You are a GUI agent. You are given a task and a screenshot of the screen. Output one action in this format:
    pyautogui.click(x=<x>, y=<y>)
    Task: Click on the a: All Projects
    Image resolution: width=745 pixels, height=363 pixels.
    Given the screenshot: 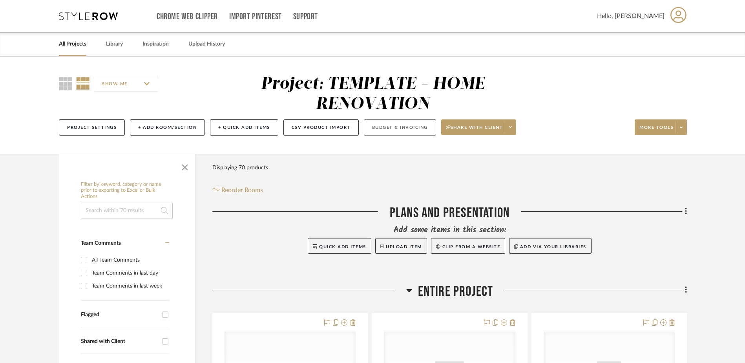 What is the action you would take?
    pyautogui.click(x=73, y=44)
    